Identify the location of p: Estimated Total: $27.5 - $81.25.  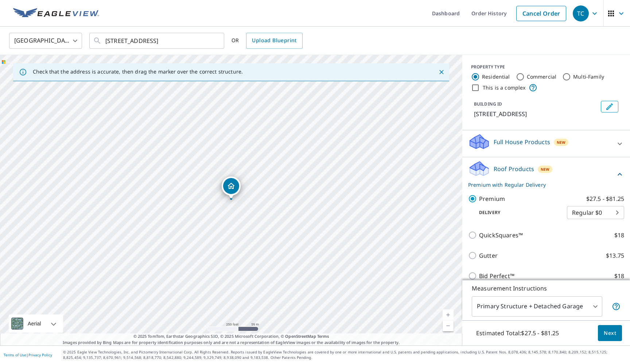
(518, 333).